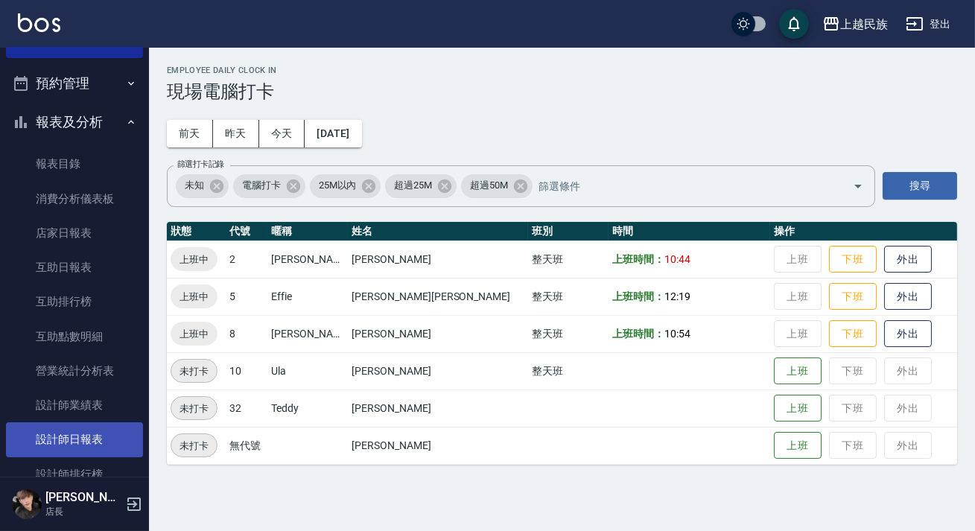 This screenshot has width=975, height=531. I want to click on div: 未知, so click(202, 186).